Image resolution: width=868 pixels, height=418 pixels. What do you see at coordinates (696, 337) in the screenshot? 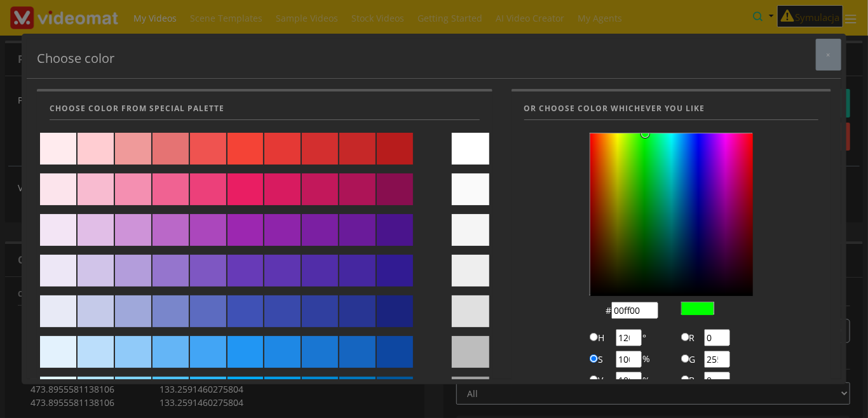
I see `label: R` at bounding box center [696, 337].